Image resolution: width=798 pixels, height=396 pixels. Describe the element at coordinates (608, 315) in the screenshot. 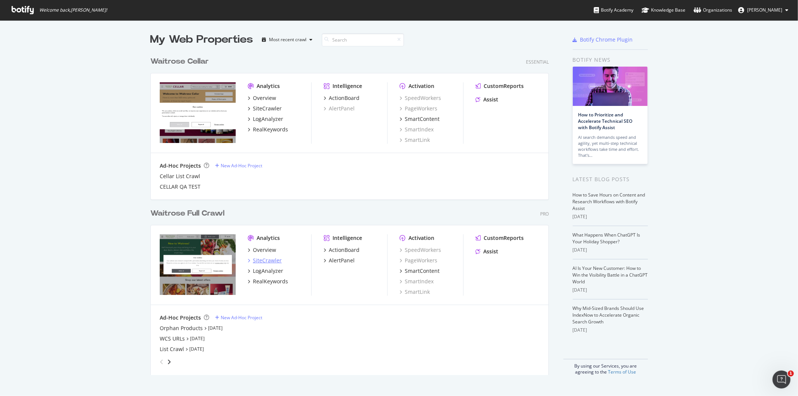

I see `a: Why Mid-Sized Brands Should Use IndexNow to Accelerate Organic Search Growth` at that location.